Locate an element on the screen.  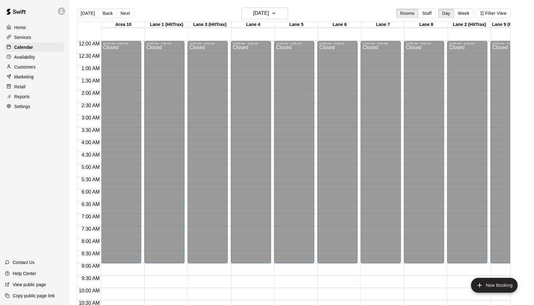
a: Services is located at coordinates (35, 37).